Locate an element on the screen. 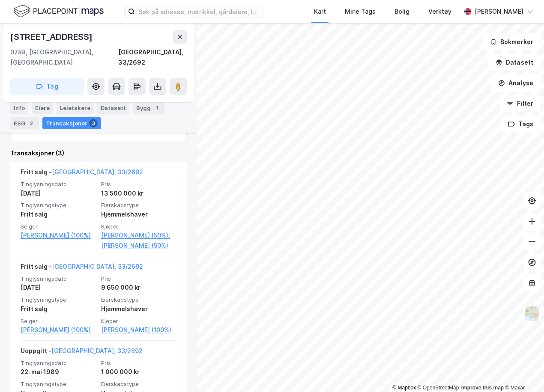 The width and height of the screenshot is (544, 392). div: Leietakere is located at coordinates (75, 108).